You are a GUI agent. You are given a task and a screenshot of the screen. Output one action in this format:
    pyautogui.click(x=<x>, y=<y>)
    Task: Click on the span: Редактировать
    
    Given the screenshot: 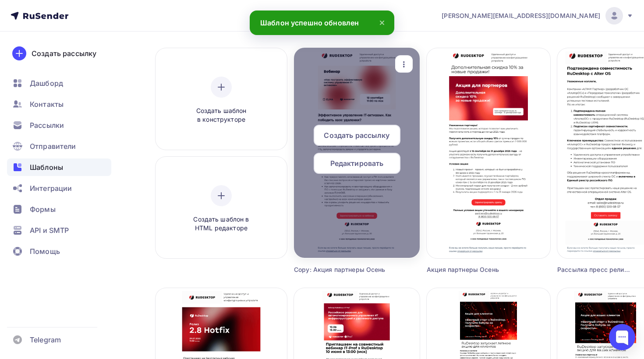 What is the action you would take?
    pyautogui.click(x=357, y=164)
    